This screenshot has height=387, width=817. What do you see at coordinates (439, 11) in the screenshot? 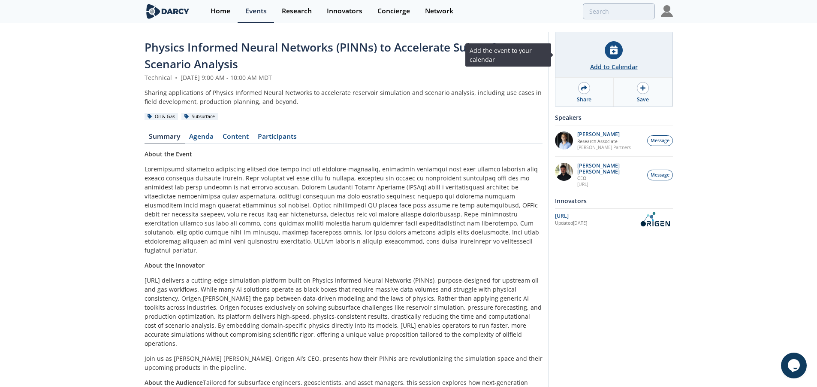
I see `div: Network` at bounding box center [439, 11].